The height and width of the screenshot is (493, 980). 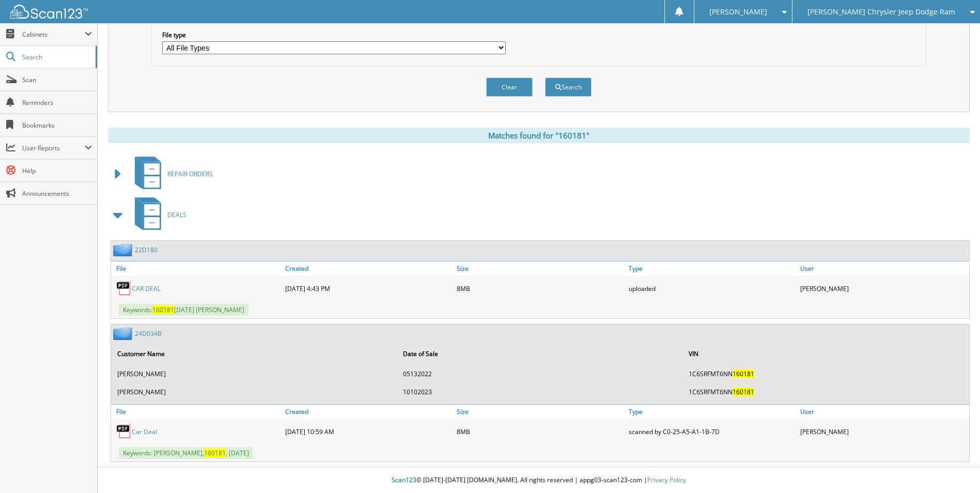 I want to click on span: User Reports, so click(x=53, y=148).